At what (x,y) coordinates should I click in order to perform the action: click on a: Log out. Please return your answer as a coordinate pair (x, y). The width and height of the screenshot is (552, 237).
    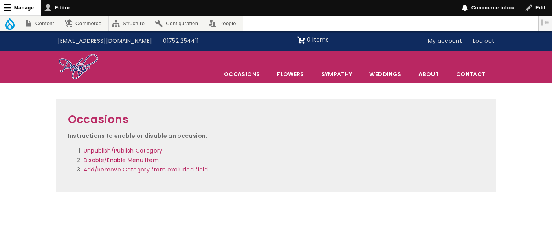
    Looking at the image, I should click on (484, 41).